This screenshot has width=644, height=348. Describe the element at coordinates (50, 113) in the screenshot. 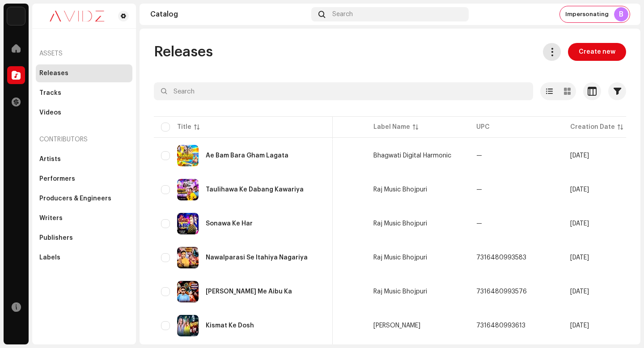

I see `div: Videos` at that location.